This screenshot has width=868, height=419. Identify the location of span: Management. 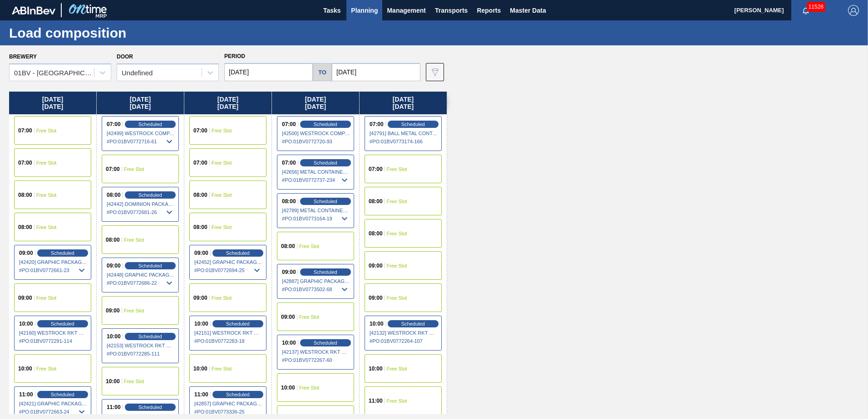
(406, 11).